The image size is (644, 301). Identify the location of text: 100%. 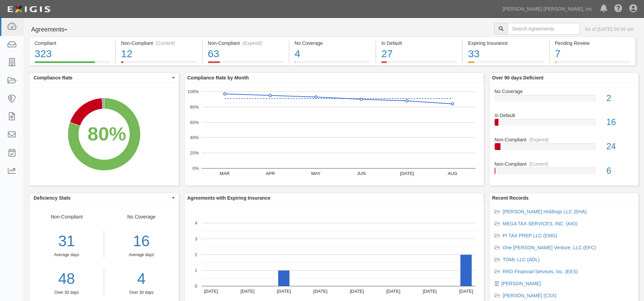
(194, 91).